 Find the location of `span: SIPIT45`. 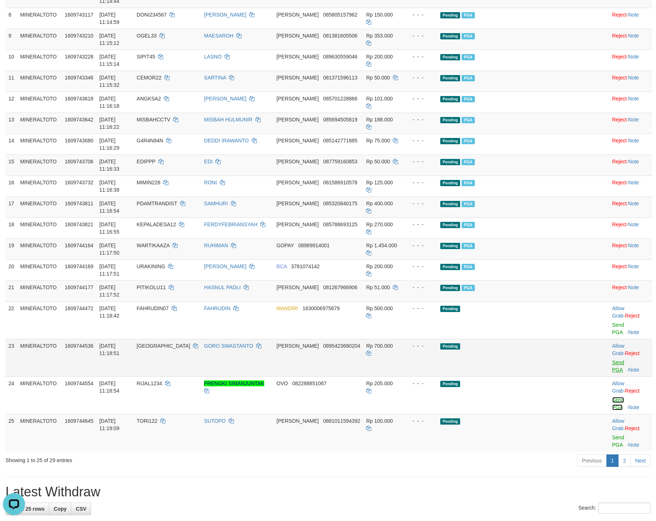

span: SIPIT45 is located at coordinates (146, 57).